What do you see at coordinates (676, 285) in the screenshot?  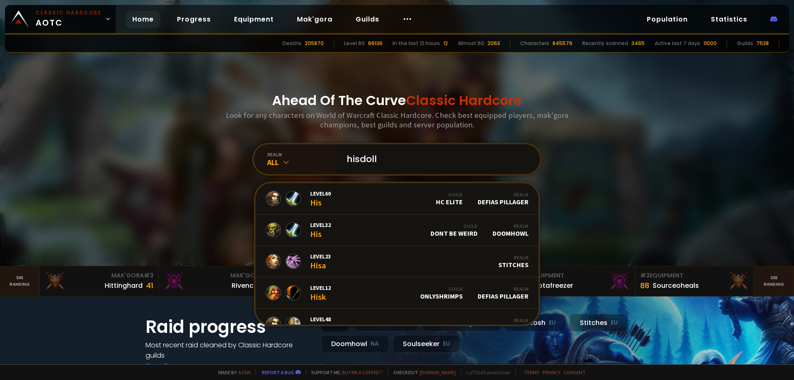 I see `div: Sourceoheals` at bounding box center [676, 285].